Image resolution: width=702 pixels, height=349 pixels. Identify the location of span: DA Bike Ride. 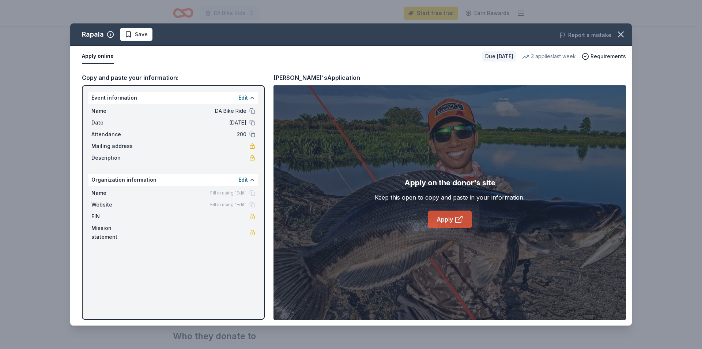
(193, 111).